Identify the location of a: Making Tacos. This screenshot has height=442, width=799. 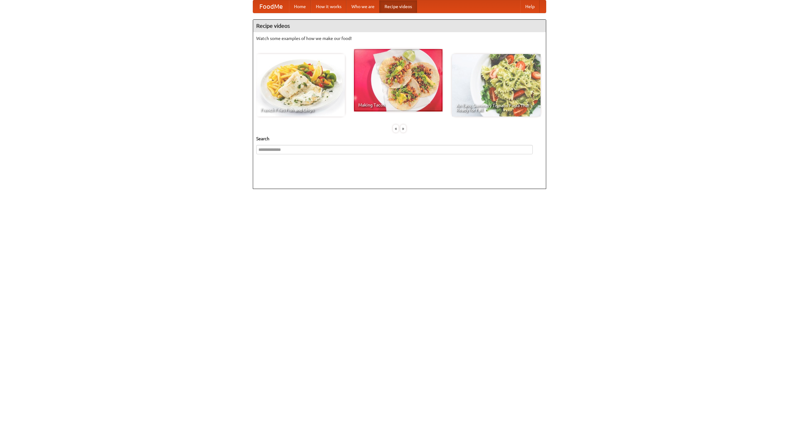
(398, 80).